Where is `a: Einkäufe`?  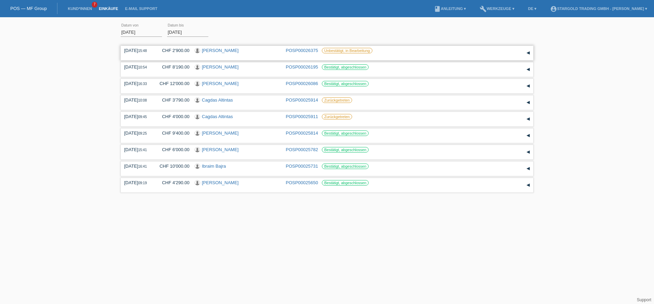 a: Einkäufe is located at coordinates (108, 9).